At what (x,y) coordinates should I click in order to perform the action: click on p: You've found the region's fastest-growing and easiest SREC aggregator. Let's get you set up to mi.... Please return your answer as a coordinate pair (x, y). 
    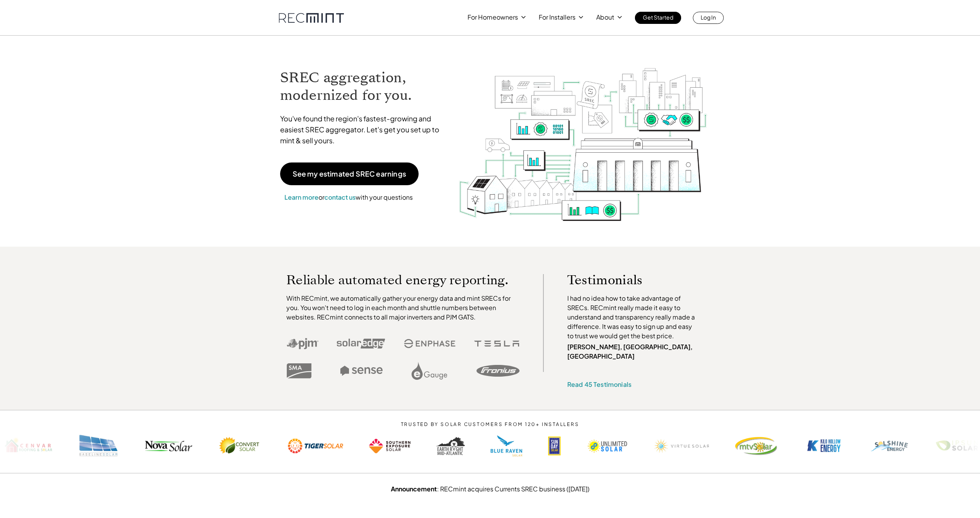
    Looking at the image, I should click on (363, 130).